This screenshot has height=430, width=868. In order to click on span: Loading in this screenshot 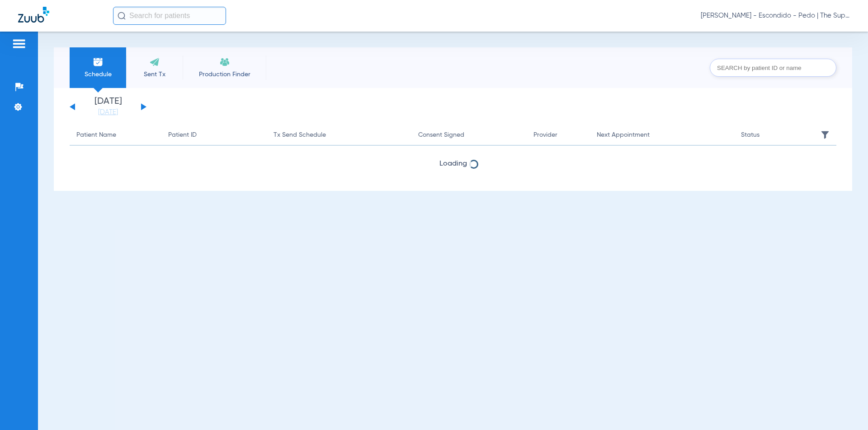, I will do `click(453, 164)`.